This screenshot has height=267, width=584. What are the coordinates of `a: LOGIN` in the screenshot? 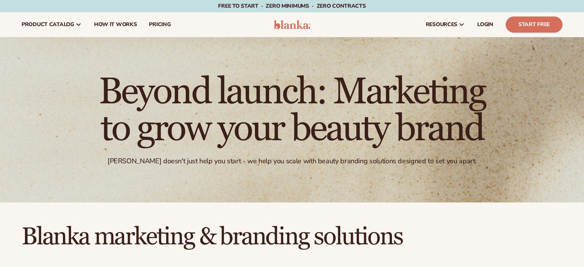 It's located at (486, 25).